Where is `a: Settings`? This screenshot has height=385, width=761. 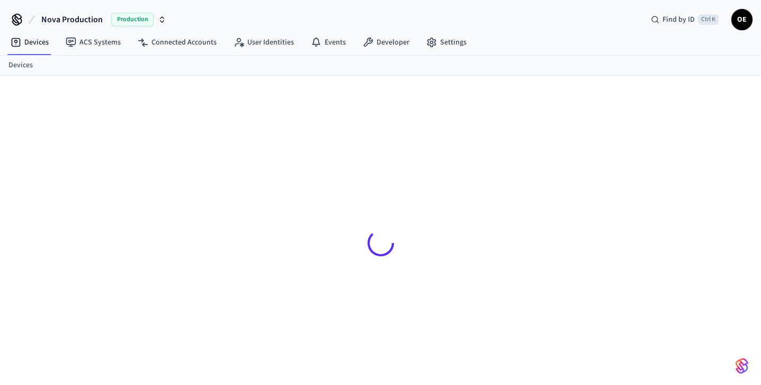
a: Settings is located at coordinates (447, 42).